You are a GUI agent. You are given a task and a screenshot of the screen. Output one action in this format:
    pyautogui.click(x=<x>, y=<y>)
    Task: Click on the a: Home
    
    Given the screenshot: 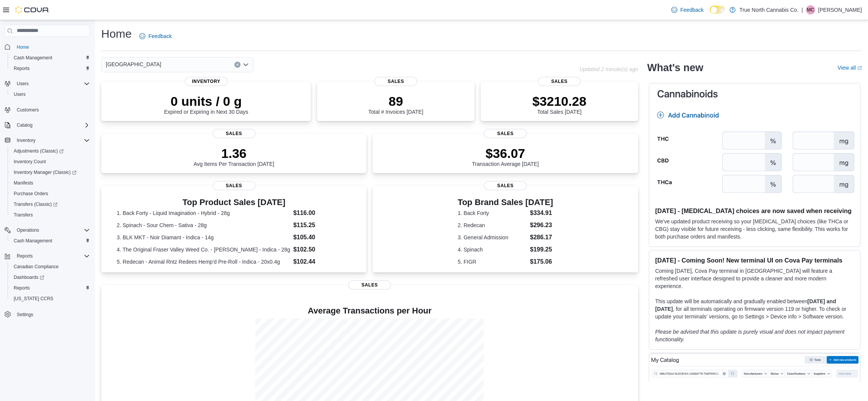 What is the action you would take?
    pyautogui.click(x=23, y=47)
    